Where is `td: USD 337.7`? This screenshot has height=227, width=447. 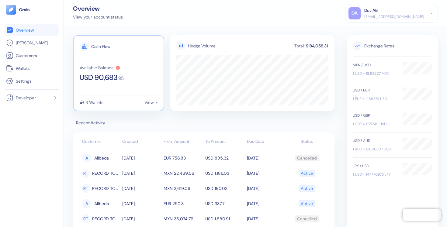 td: USD 337.7 is located at coordinates (224, 204).